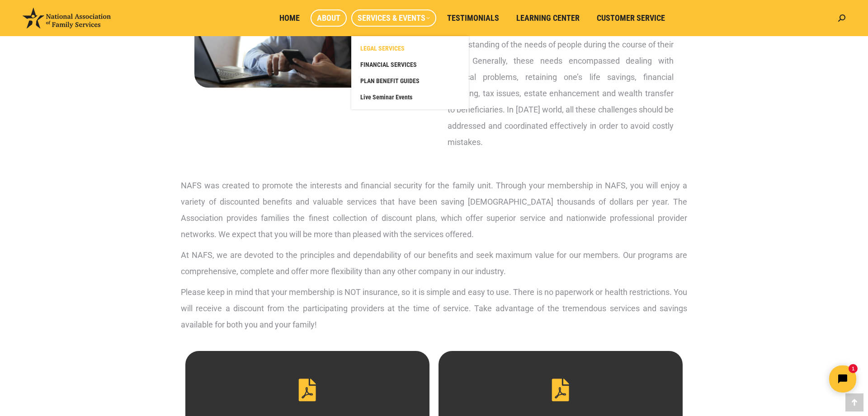 The width and height of the screenshot is (868, 416). Describe the element at coordinates (473, 18) in the screenshot. I see `a: Testimonials` at that location.